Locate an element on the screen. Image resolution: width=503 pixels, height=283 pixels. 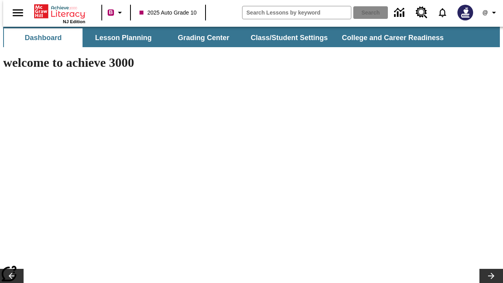
button: Class/Student Settings is located at coordinates (289, 38).